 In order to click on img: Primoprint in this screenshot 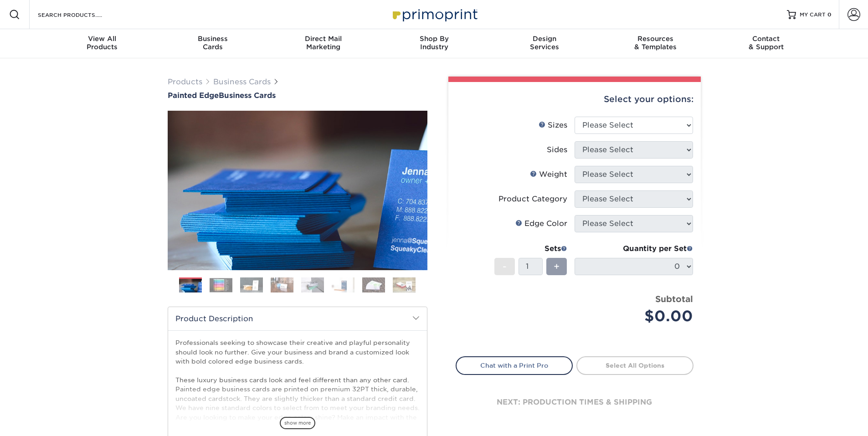, I will do `click(434, 14)`.